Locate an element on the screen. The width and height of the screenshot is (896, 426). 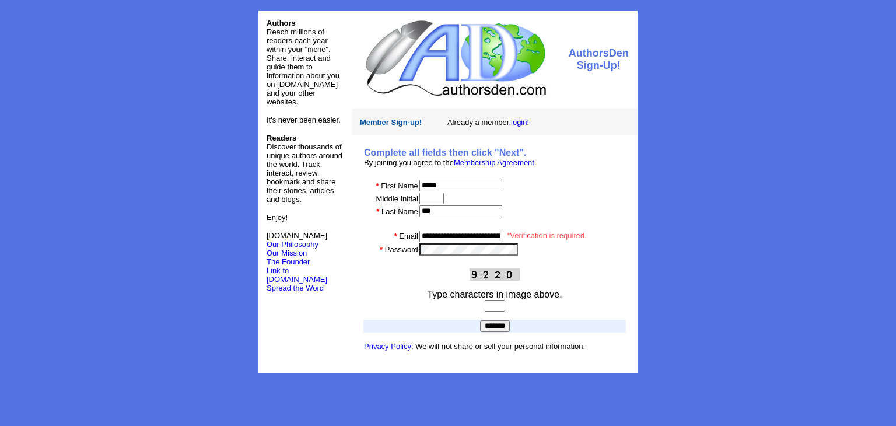
a: Membership Agreement is located at coordinates (494, 162).